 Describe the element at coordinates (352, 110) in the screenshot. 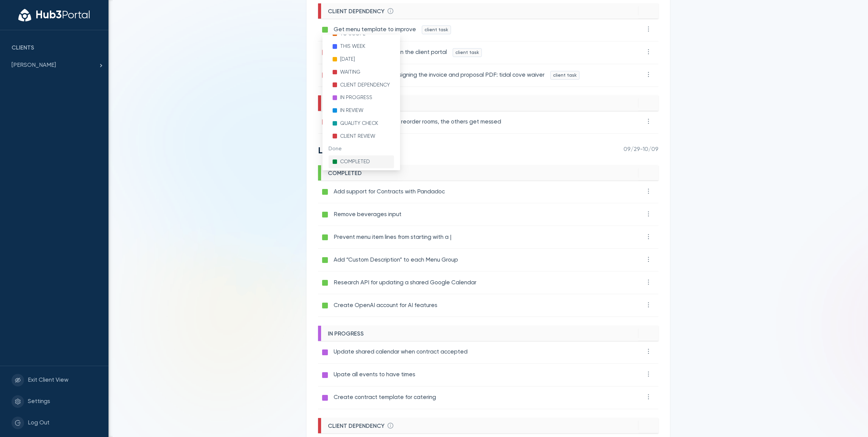

I see `span: in review` at that location.